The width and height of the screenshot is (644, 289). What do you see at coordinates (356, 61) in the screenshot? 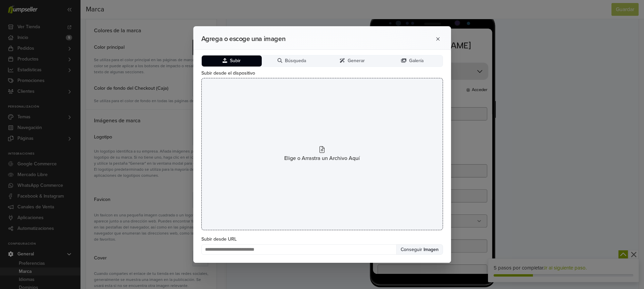
I see `span: Generar` at bounding box center [356, 61].